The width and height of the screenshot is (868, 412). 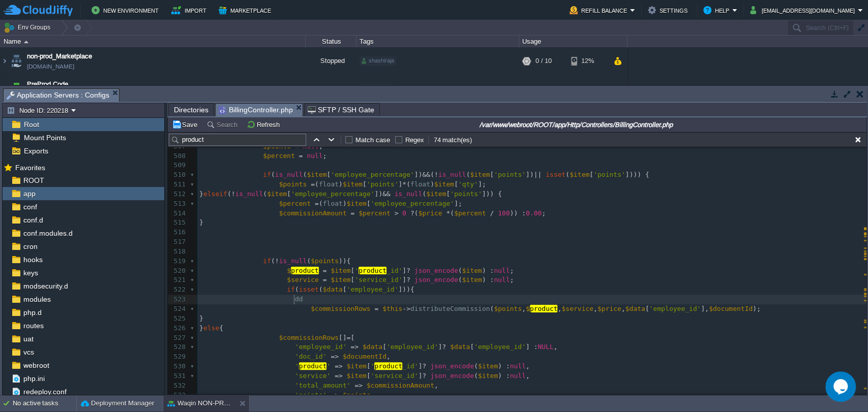 What do you see at coordinates (436, 280) in the screenshot?
I see `span: json_encode` at bounding box center [436, 280].